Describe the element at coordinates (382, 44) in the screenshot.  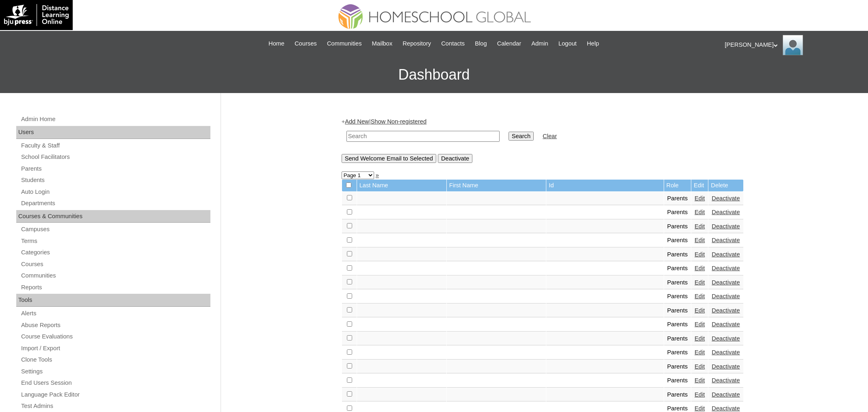
I see `a: Mailbox` at that location.